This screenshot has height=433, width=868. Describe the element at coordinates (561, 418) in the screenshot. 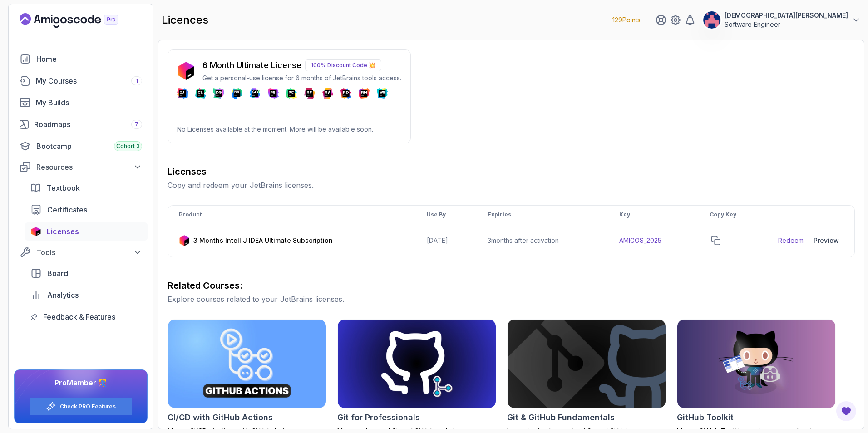

I see `h2: Git & GitHub Fundamentals` at that location.